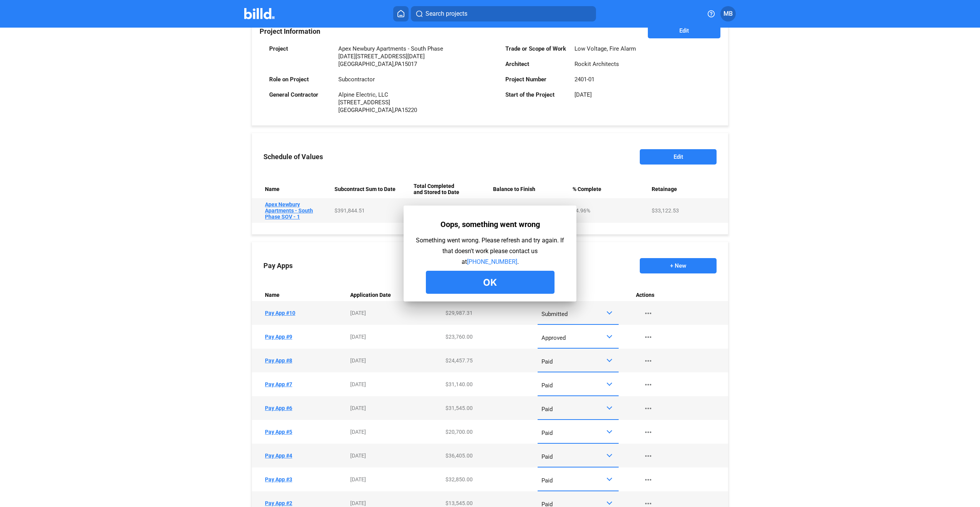 This screenshot has width=980, height=507. What do you see at coordinates (278, 265) in the screenshot?
I see `div: Pay Apps` at bounding box center [278, 265].